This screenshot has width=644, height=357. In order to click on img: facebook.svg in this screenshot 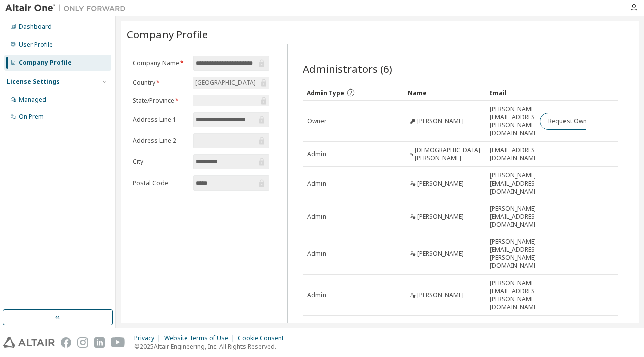, I will do `click(66, 343)`.